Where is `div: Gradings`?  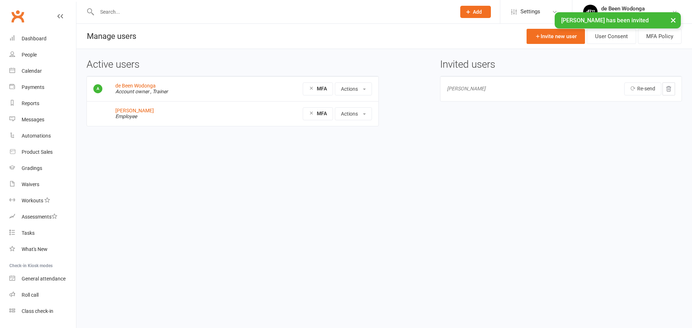
div: Gradings is located at coordinates (32, 168).